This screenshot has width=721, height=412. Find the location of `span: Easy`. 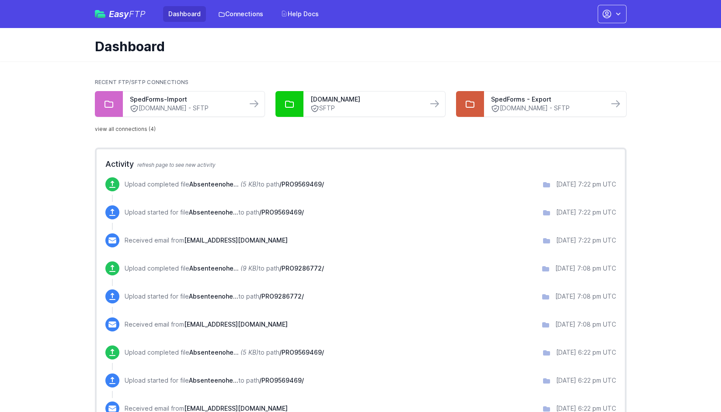

span: Easy is located at coordinates (127, 14).